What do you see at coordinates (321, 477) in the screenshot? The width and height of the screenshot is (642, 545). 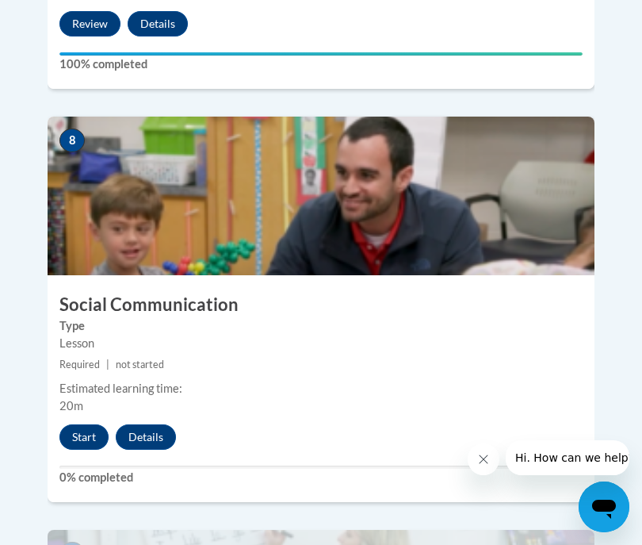 I see `label: 0% completed` at bounding box center [321, 477].